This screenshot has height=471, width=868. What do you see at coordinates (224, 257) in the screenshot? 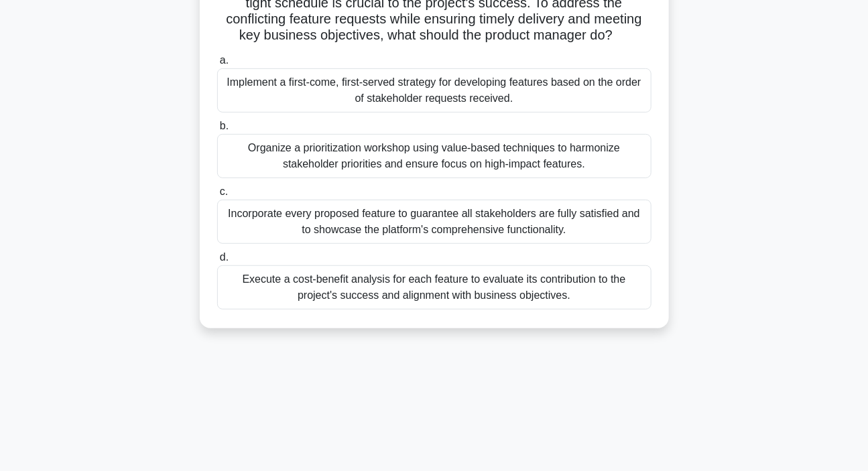
I see `span: d.` at bounding box center [224, 257].